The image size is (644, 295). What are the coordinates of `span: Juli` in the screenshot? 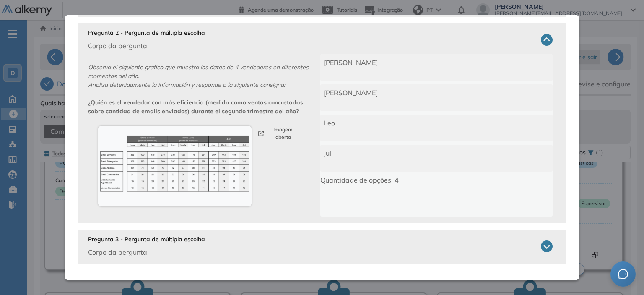 It's located at (328, 153).